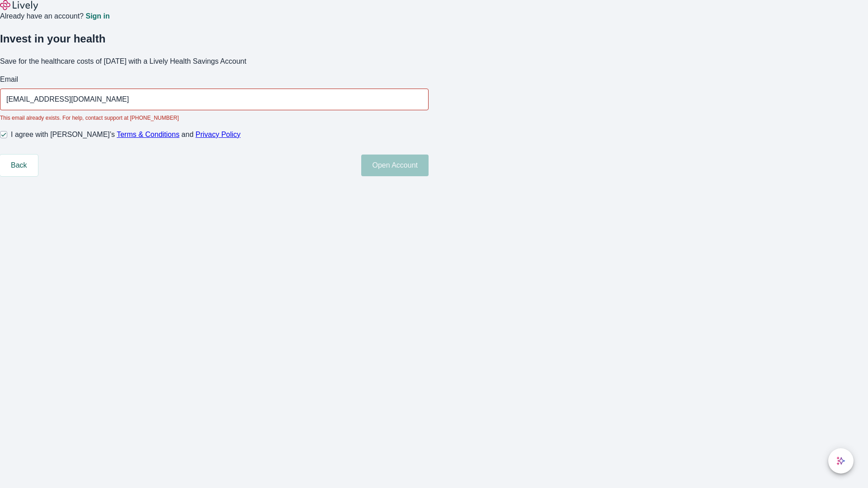  What do you see at coordinates (840, 461) in the screenshot?
I see `button: chat` at bounding box center [840, 461].